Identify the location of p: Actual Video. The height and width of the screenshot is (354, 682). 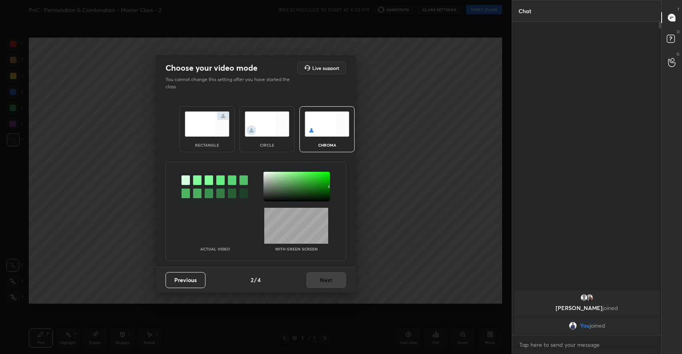
(215, 249).